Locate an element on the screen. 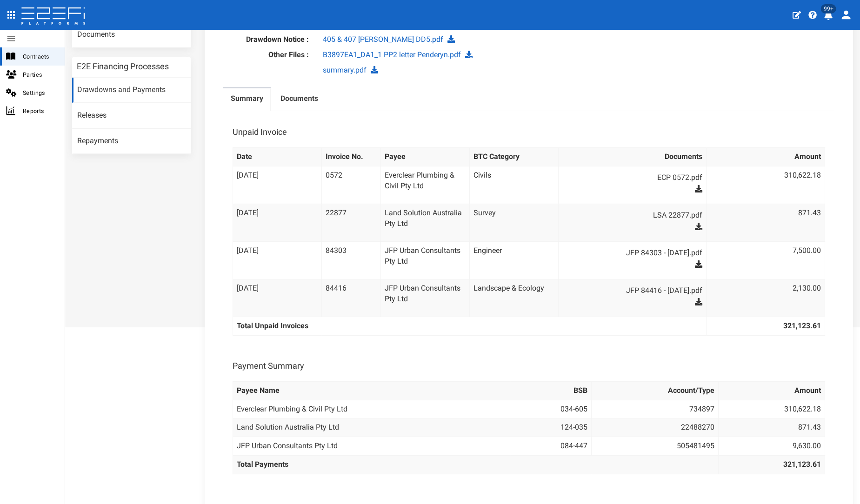 This screenshot has height=504, width=860. td: Survey is located at coordinates (514, 222).